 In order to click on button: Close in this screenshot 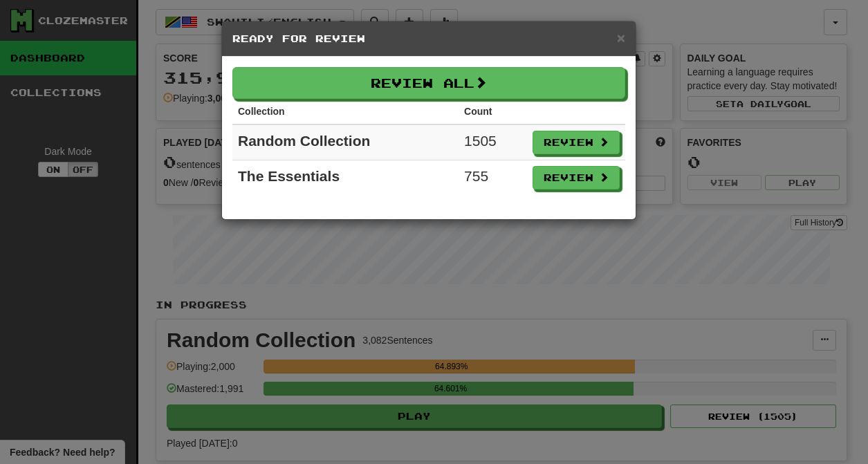, I will do `click(621, 37)`.